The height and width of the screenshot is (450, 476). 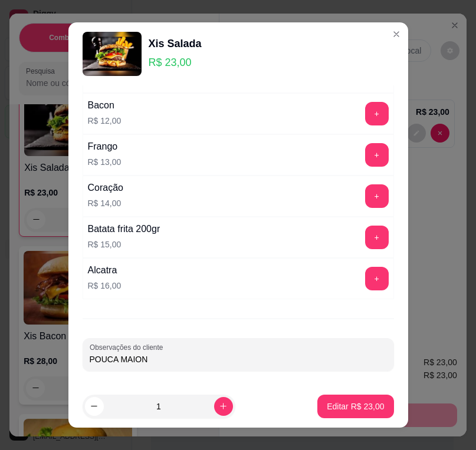 What do you see at coordinates (355, 407) in the screenshot?
I see `button: Editar R$ 23,00` at bounding box center [355, 407].